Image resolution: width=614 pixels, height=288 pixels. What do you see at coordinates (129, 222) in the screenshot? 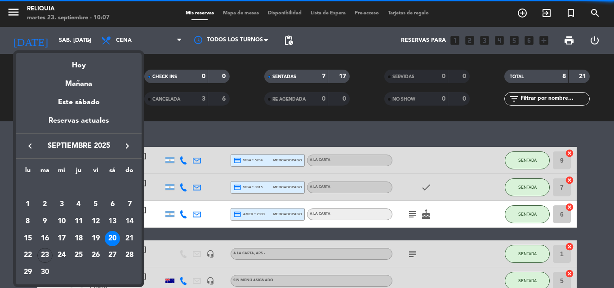
I see `div: 14` at bounding box center [129, 222].